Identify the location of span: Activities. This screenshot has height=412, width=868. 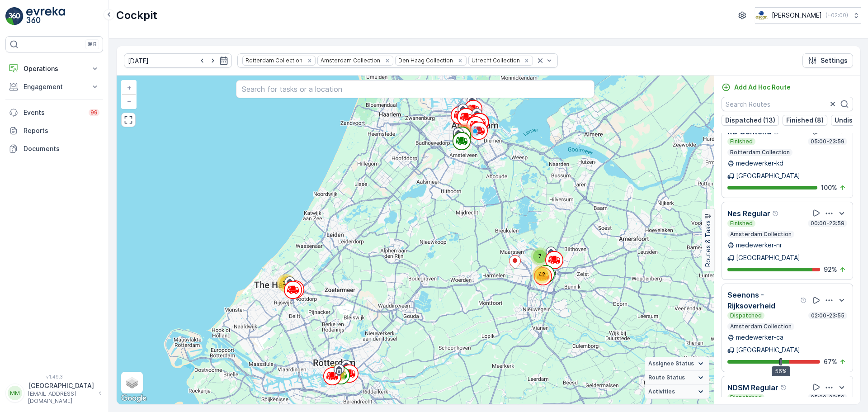
(662, 392).